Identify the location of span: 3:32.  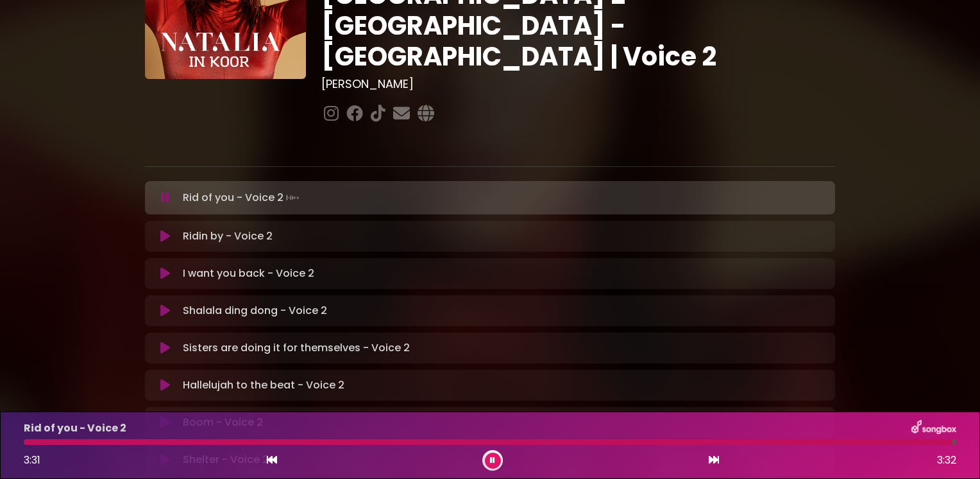
(947, 460).